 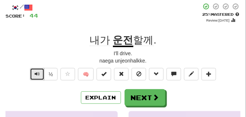 I want to click on div: I'll drive., so click(x=123, y=53).